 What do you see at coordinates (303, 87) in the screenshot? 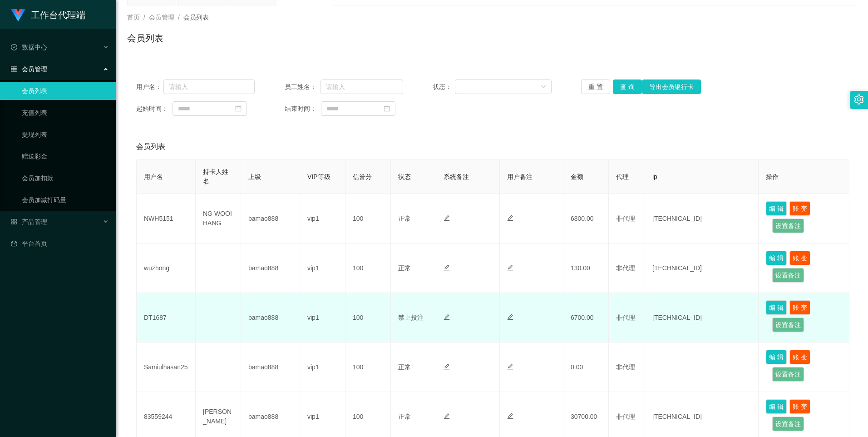
I see `span: 员工姓名：` at bounding box center [303, 87].